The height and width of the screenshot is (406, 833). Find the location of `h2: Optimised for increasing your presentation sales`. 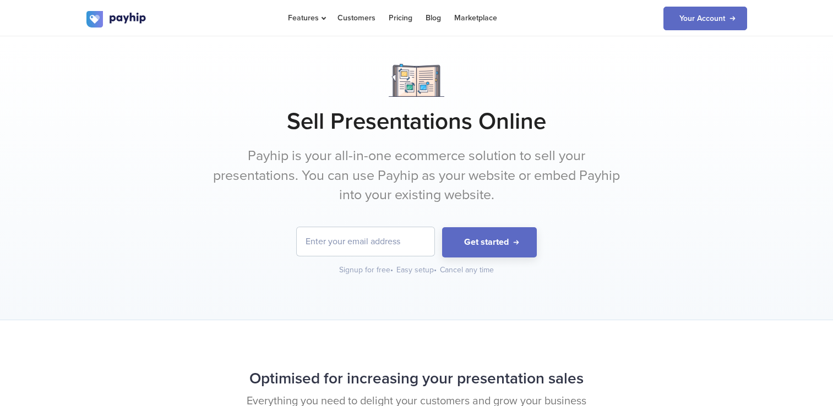

h2: Optimised for increasing your presentation sales is located at coordinates (417, 379).